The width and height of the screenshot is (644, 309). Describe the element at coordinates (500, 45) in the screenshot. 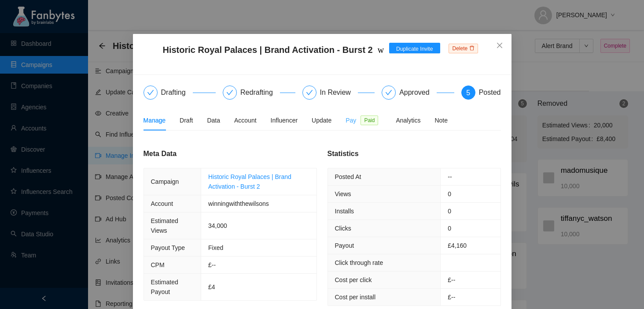

I see `span: close` at that location.